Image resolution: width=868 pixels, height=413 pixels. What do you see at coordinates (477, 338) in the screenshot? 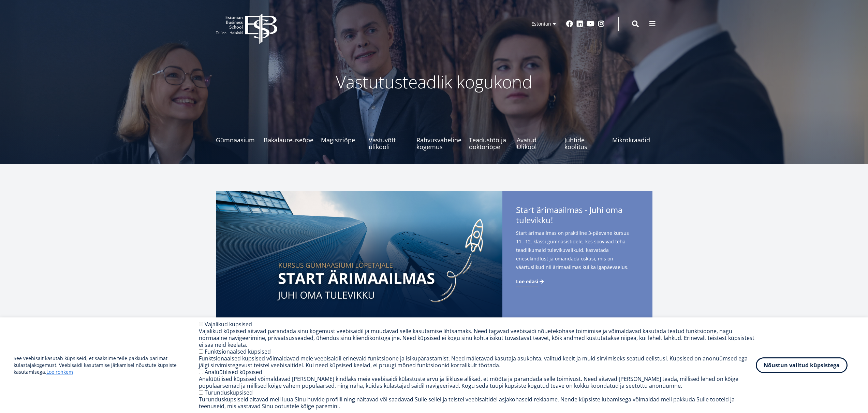
I see `div: Vajalikud küpsised aitavad parandada sinu kogemust veebisaidil ja muudavad selle kasutamise lihts...` at bounding box center [477, 338].